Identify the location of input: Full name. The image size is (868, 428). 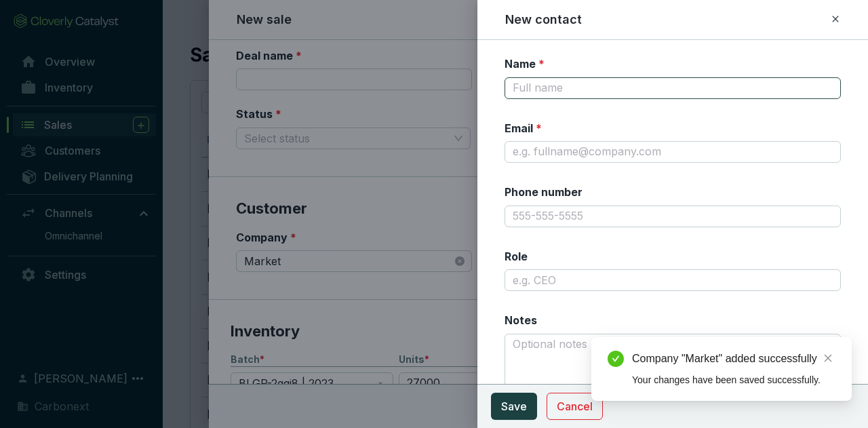
(673, 88).